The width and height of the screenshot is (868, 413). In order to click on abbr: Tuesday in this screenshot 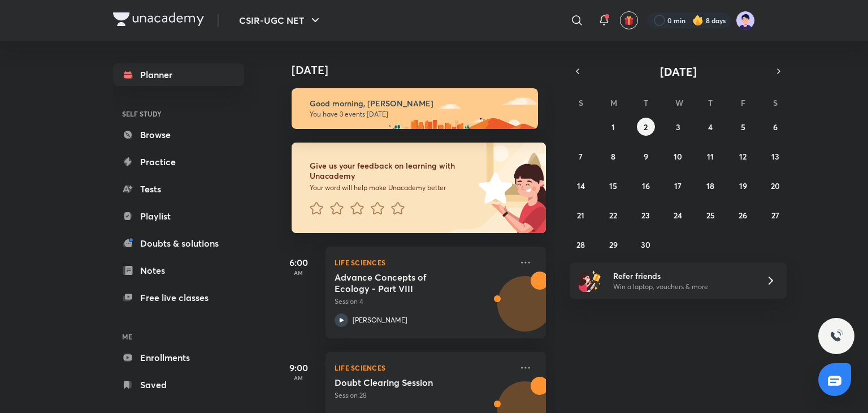, I will do `click(646, 103)`.